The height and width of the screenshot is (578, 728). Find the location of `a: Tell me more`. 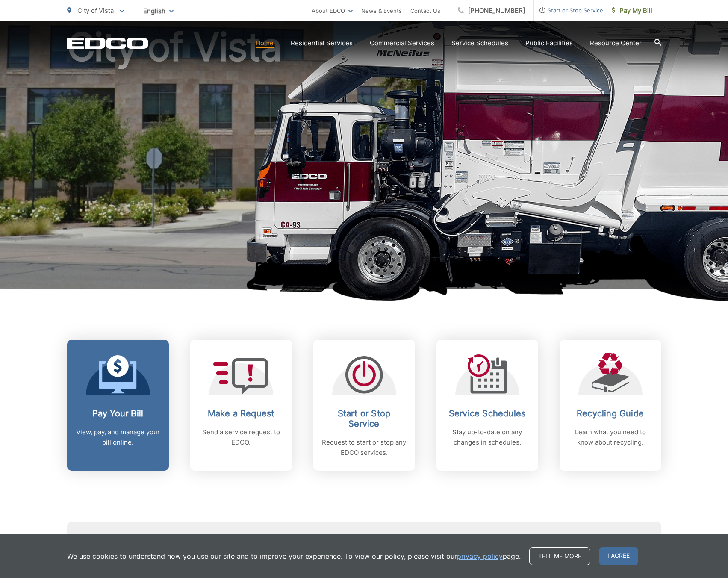

a: Tell me more is located at coordinates (560, 556).